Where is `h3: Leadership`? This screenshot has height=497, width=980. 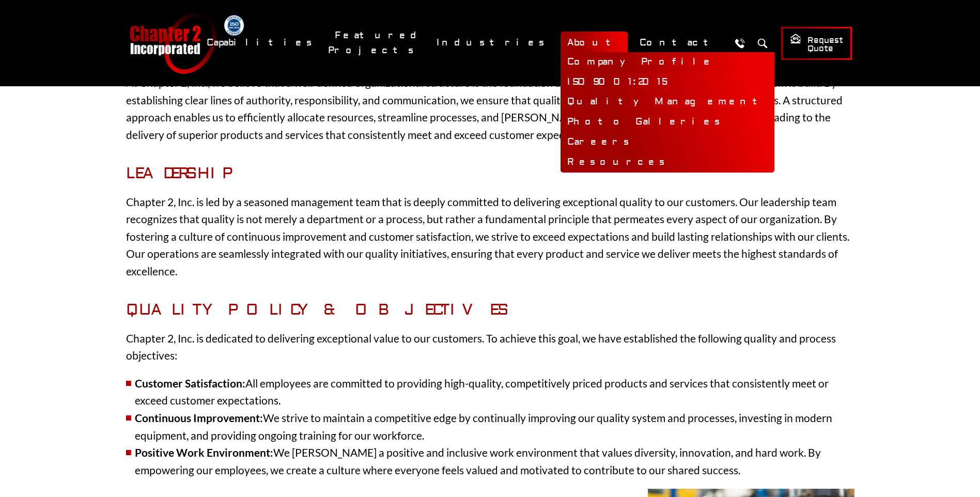
h3: Leadership is located at coordinates (490, 174).